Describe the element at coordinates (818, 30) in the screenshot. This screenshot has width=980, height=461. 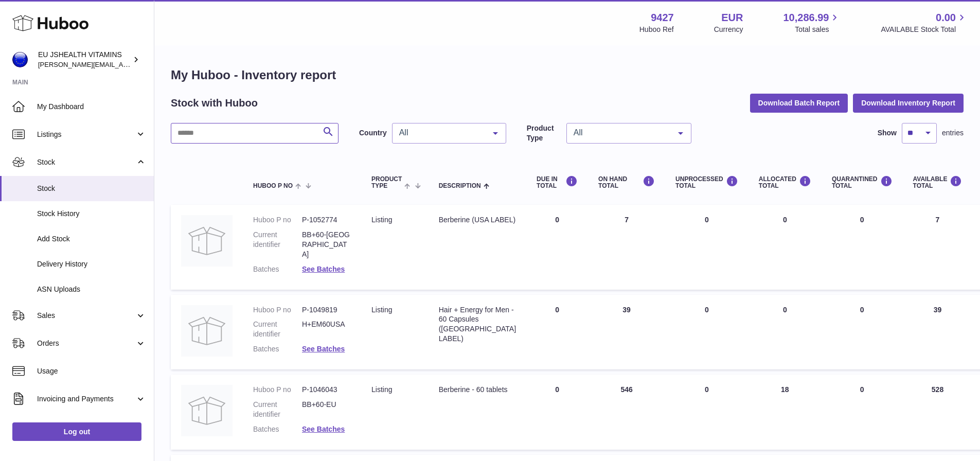
I see `span: Total sales` at that location.